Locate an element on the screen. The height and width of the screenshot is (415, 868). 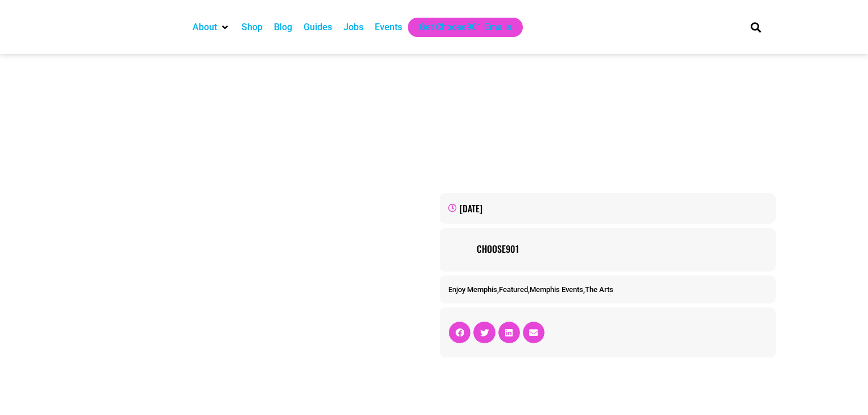
div: Get Choose901 Emails is located at coordinates (465, 28).